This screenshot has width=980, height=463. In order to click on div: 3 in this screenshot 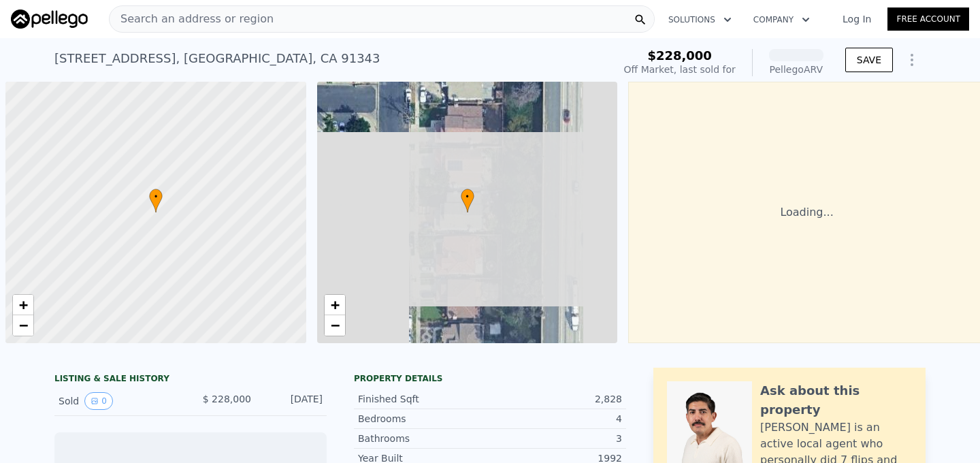, I will do `click(556, 439)`.